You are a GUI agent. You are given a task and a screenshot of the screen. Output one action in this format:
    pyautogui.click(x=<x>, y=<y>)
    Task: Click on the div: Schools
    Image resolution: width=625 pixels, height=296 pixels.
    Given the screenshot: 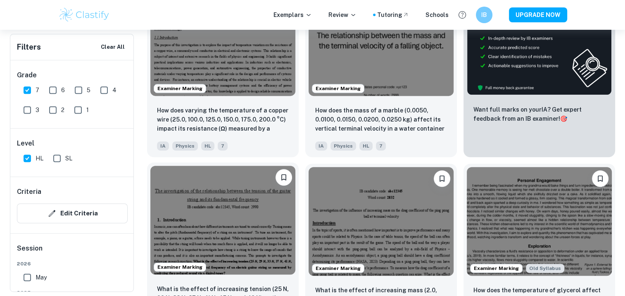 What is the action you would take?
    pyautogui.click(x=437, y=15)
    